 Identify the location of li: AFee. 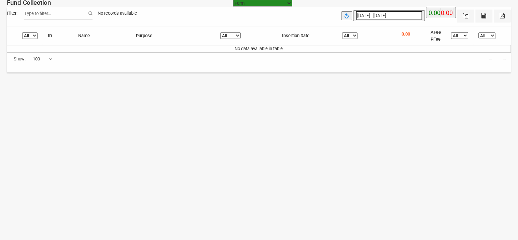
(436, 32).